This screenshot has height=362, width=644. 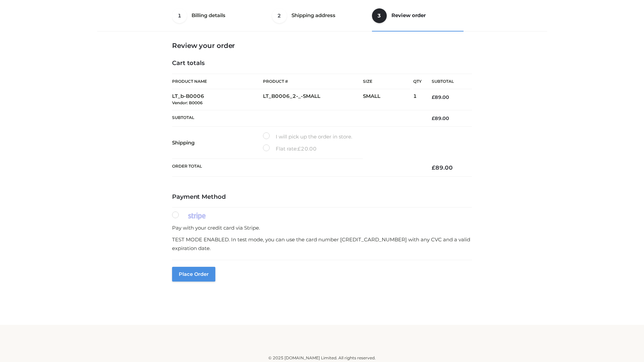 What do you see at coordinates (194, 274) in the screenshot?
I see `button: Place order` at bounding box center [194, 274].